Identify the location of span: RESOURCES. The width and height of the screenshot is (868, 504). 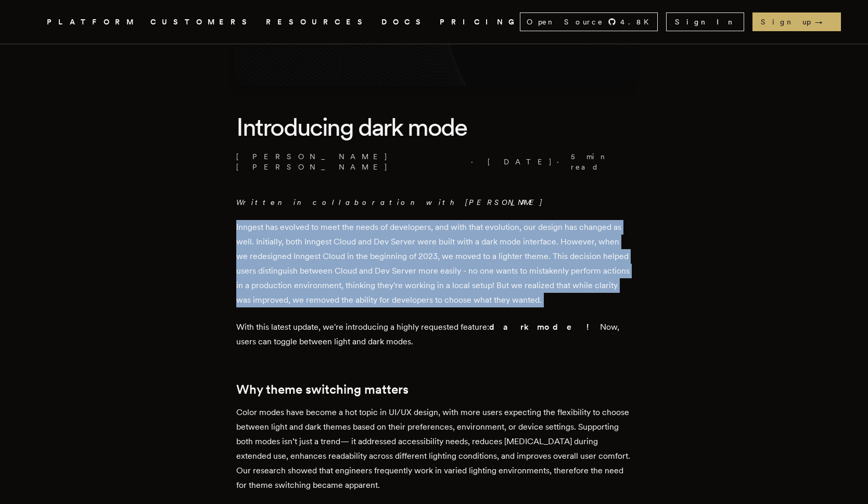
(317, 22).